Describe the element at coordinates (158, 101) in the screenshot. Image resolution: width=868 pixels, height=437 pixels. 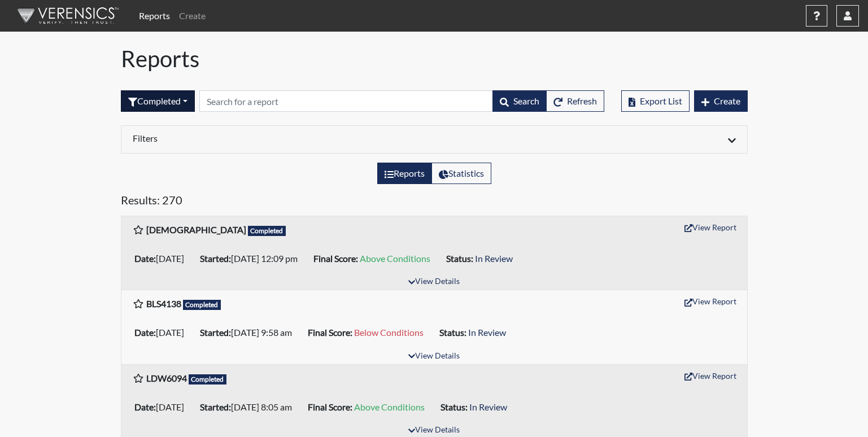
I see `button: Completed` at that location.